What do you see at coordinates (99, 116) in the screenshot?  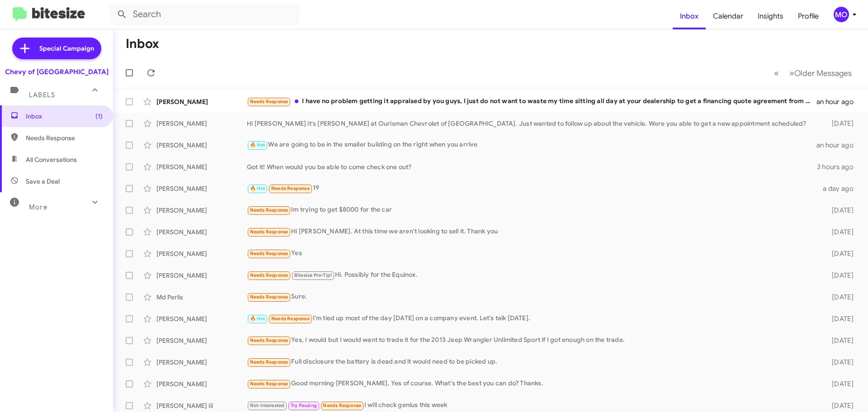 I see `span: (1)` at bounding box center [99, 116].